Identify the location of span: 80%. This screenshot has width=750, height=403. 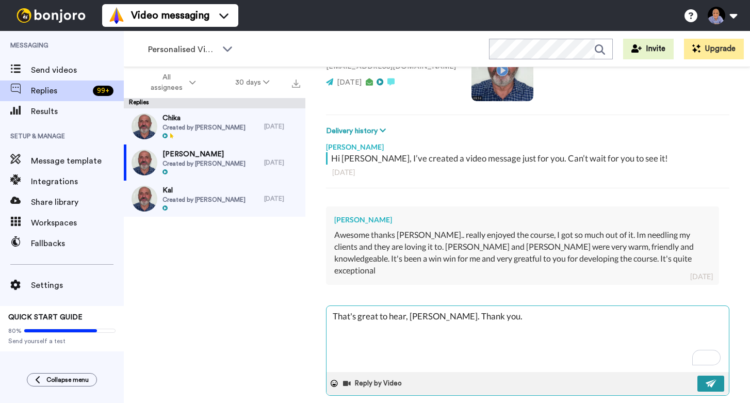
(15, 331).